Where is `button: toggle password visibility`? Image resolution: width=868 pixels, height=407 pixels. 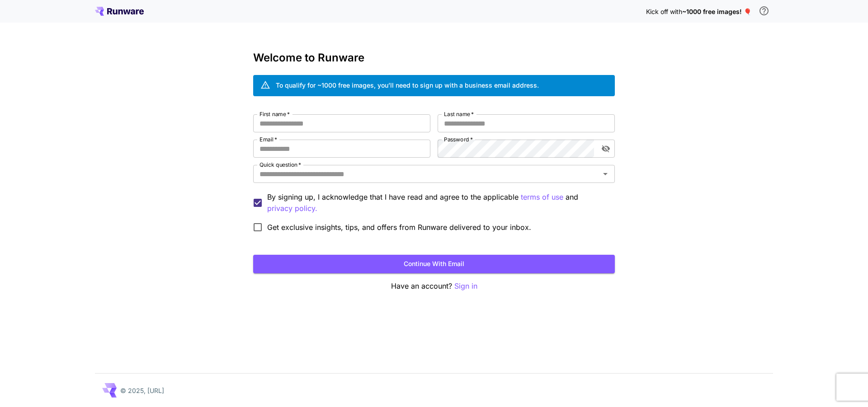 button: toggle password visibility is located at coordinates (606, 149).